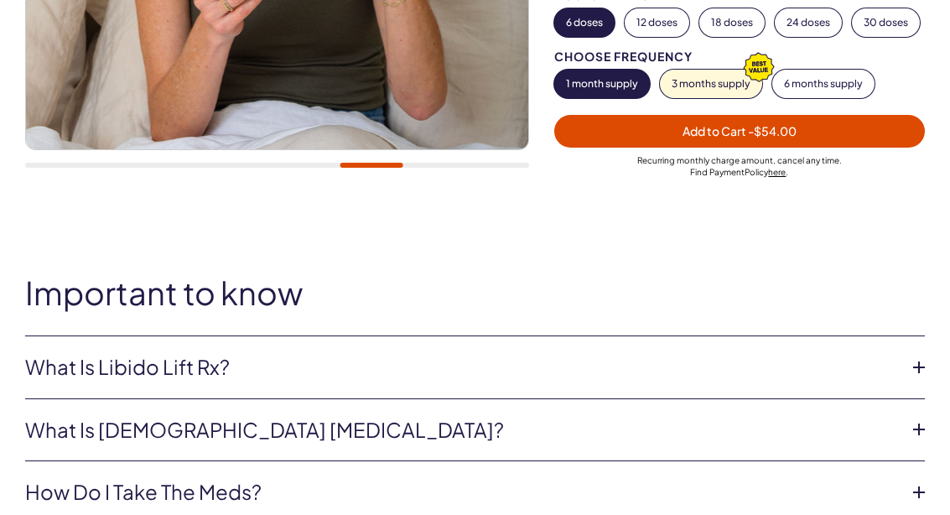  Describe the element at coordinates (717, 172) in the screenshot. I see `span: Find Payment` at that location.